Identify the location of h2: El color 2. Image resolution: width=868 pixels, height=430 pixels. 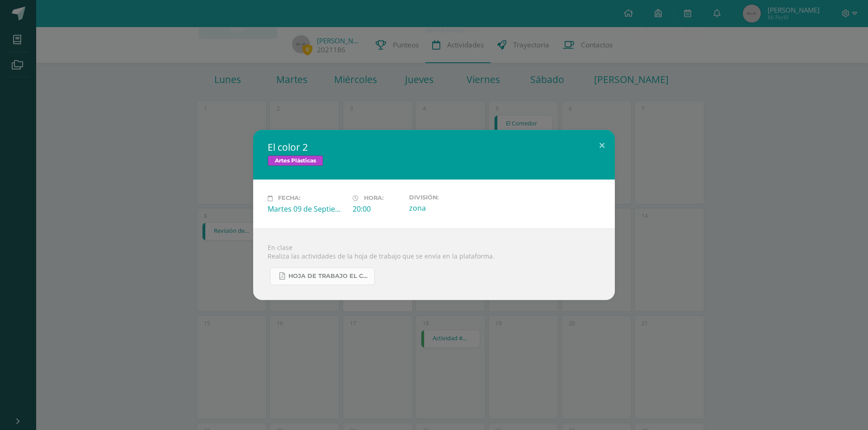
(434, 147).